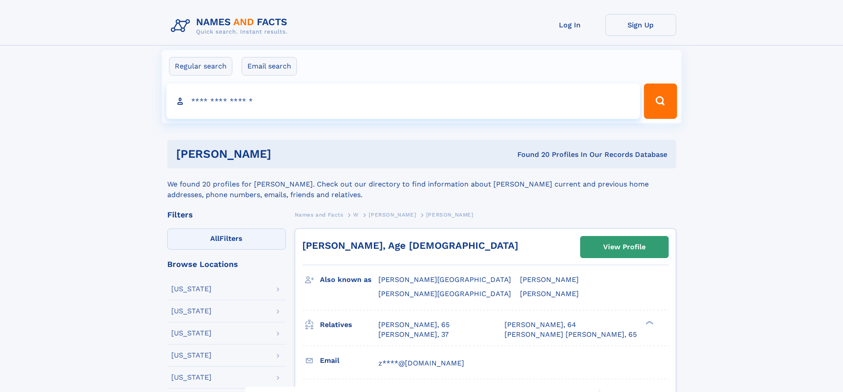 This screenshot has width=843, height=392. I want to click on h3: Also known as, so click(349, 280).